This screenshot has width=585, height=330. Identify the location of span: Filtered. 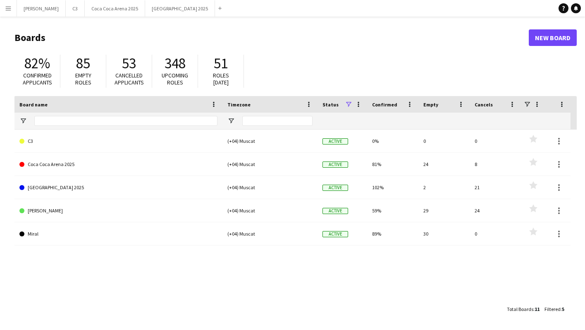
(553, 309).